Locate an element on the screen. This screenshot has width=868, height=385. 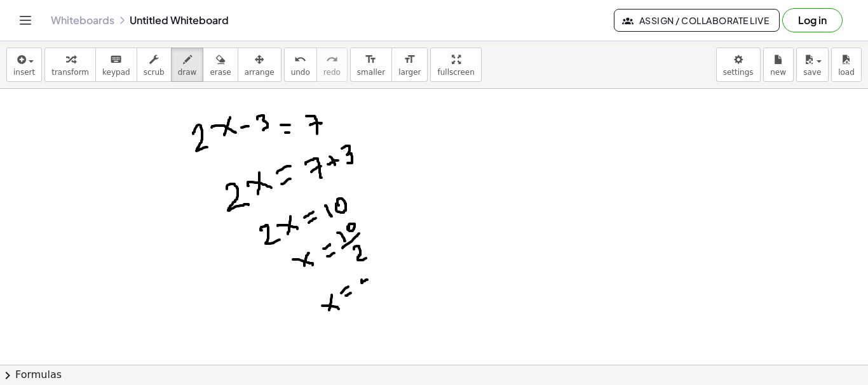
span: keypad is located at coordinates (116, 72).